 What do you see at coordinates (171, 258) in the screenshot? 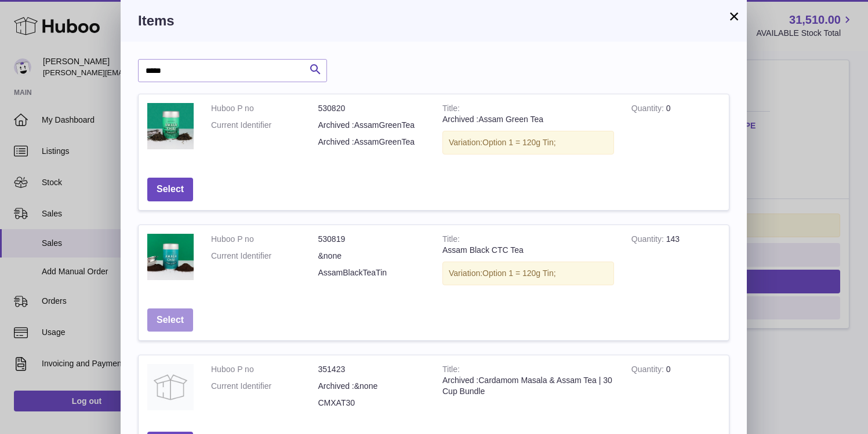
I see `img: Assam Black CTC Tea` at bounding box center [171, 258].